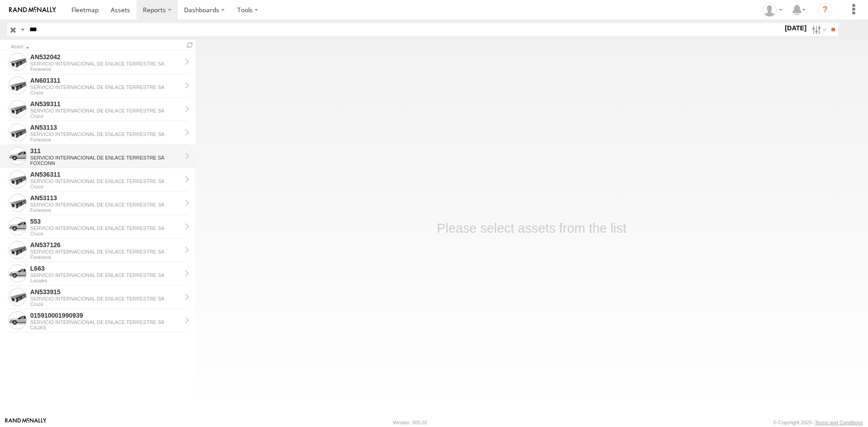  Describe the element at coordinates (106, 281) in the screenshot. I see `div: Locales` at that location.